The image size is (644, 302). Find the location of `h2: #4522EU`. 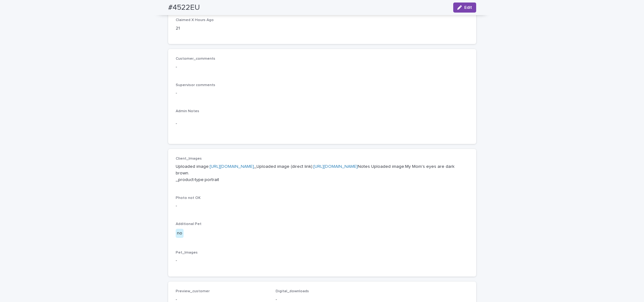

h2: #4522EU is located at coordinates (184, 7).